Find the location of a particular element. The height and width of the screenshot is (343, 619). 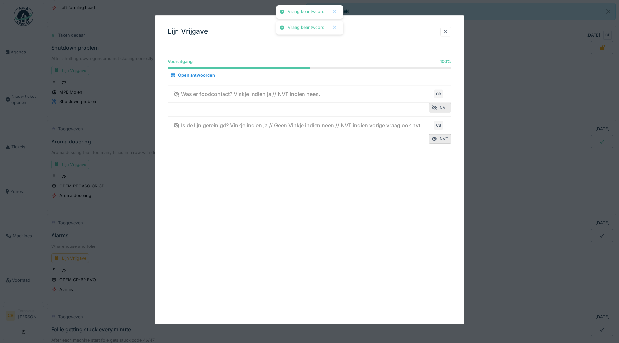

div: Vooruitgang is located at coordinates (180, 61).